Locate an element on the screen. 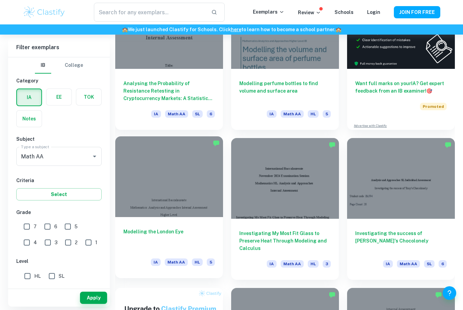  h6: Filter exemplars is located at coordinates (59, 47).